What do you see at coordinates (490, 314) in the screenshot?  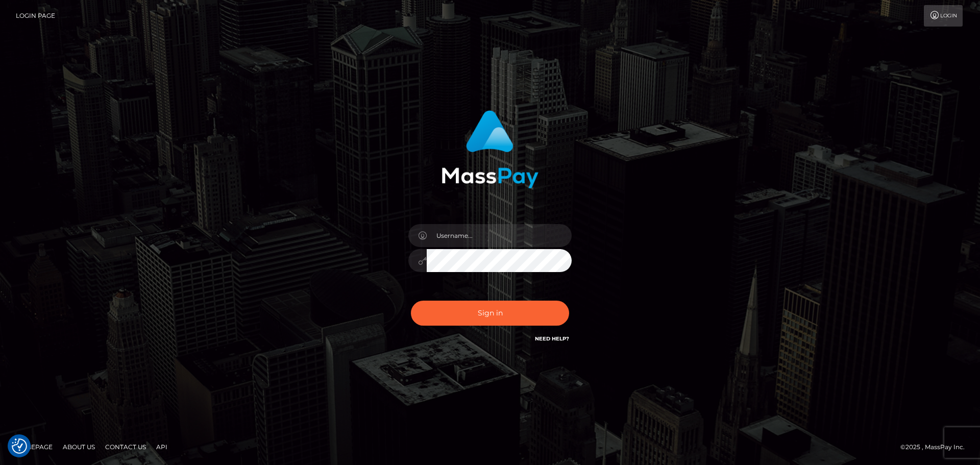 I see `button: Sign in` at bounding box center [490, 314].